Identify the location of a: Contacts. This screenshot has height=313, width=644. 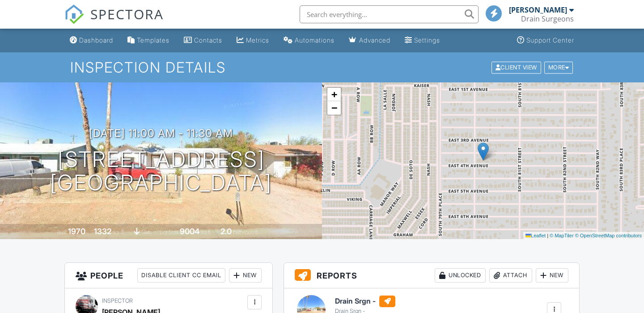
(203, 40).